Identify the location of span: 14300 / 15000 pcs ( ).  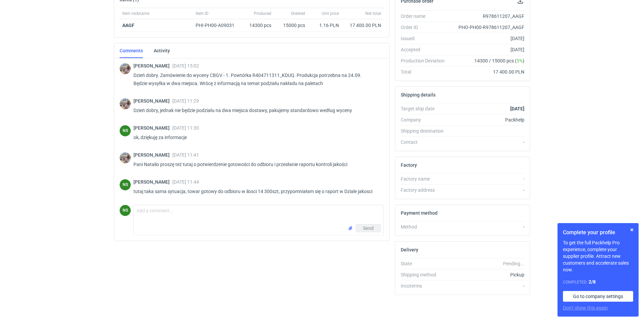
(499, 61).